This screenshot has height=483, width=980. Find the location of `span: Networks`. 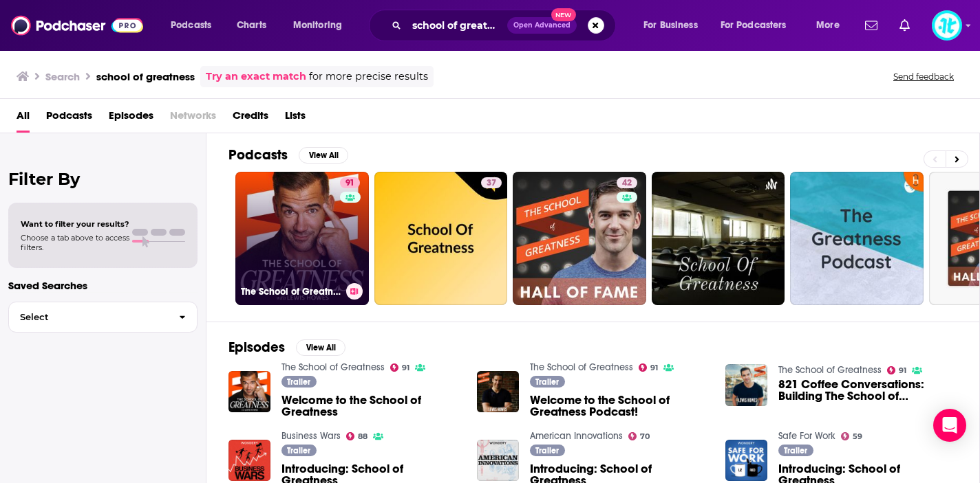

span: Networks is located at coordinates (192, 119).